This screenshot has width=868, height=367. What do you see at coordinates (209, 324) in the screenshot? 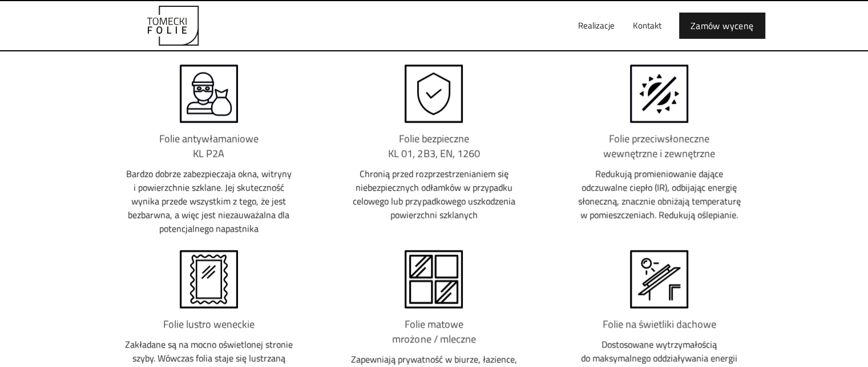
I see `h6: Folie lustro weneckie` at bounding box center [209, 324].